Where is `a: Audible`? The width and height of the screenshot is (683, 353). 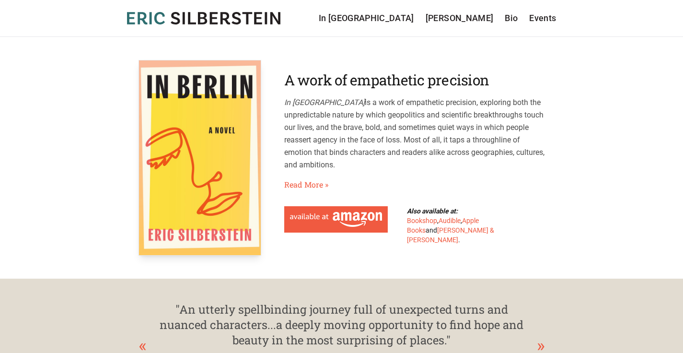
a: Audible is located at coordinates (450, 221).